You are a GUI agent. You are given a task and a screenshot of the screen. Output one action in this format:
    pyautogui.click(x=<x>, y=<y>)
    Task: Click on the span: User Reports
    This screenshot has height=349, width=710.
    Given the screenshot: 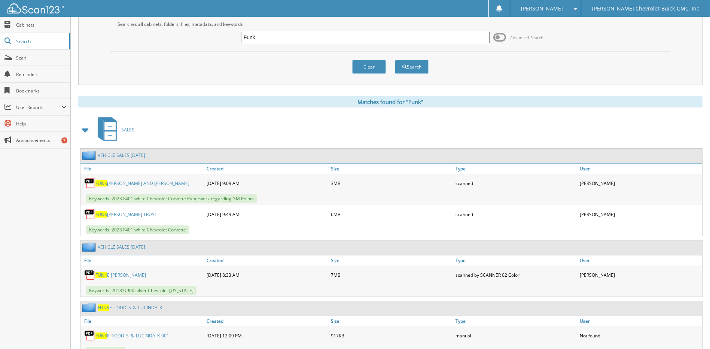 What is the action you would take?
    pyautogui.click(x=39, y=107)
    